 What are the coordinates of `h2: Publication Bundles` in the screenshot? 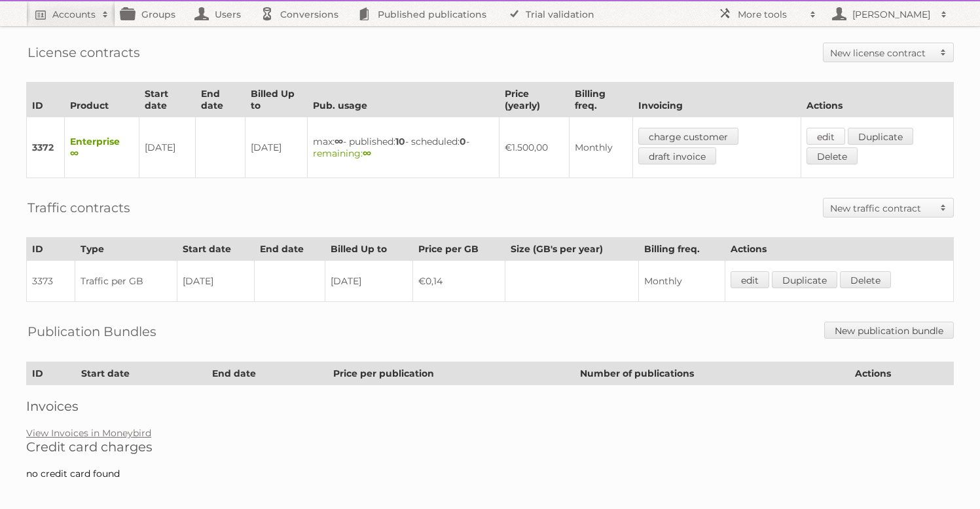 It's located at (92, 331).